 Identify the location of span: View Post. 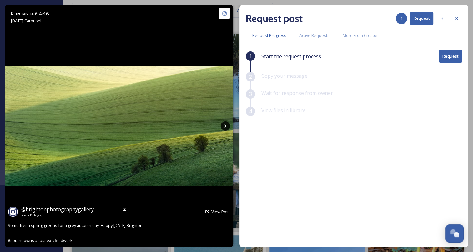
(221, 211).